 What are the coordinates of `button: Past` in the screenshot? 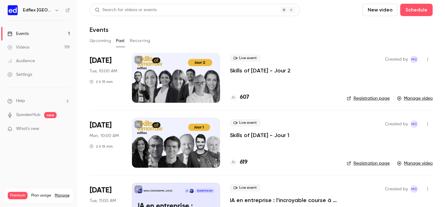 It's located at (120, 41).